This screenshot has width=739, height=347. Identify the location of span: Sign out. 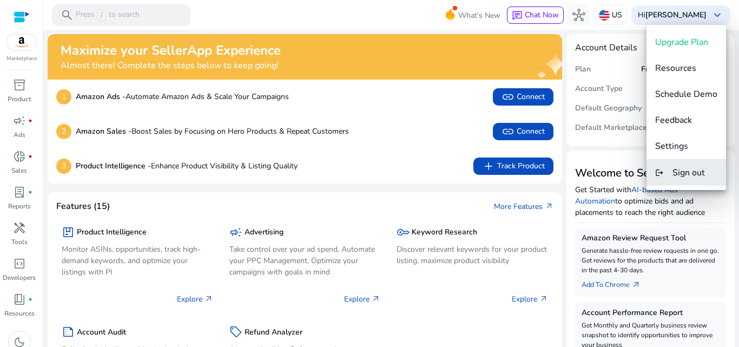
(689, 173).